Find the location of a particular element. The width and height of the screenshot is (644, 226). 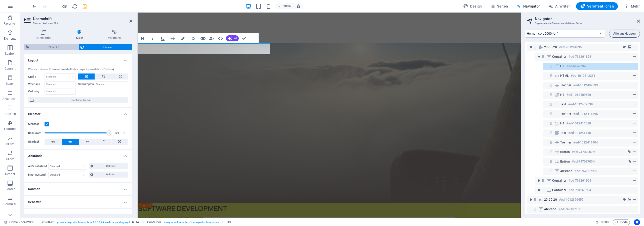

span: Element is located at coordinates (108, 47).